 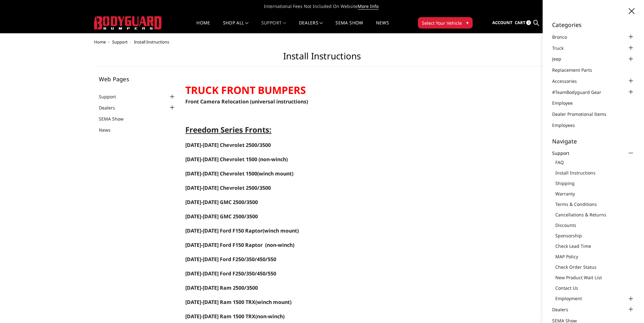 What do you see at coordinates (228, 129) in the screenshot?
I see `span: Freedom Series Fronts:` at bounding box center [228, 129].